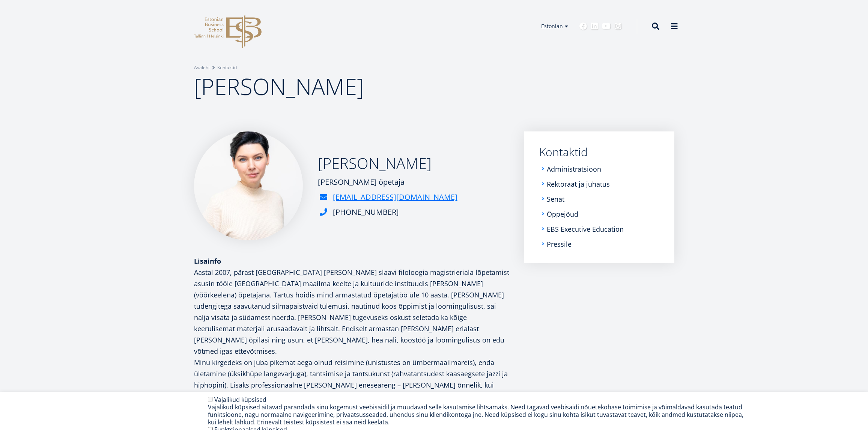  What do you see at coordinates (476, 414) in the screenshot?
I see `div: Vajalikud küpsised aitavad parandada sinu kogemust veebisaidil ja muudavad selle kasutamise lihts...` at bounding box center [476, 414].